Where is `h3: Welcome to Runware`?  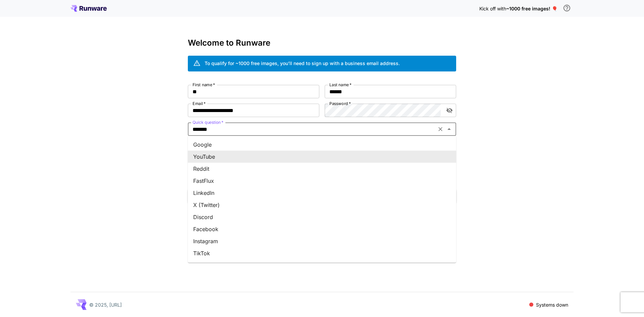
h3: Welcome to Runware is located at coordinates (322, 43).